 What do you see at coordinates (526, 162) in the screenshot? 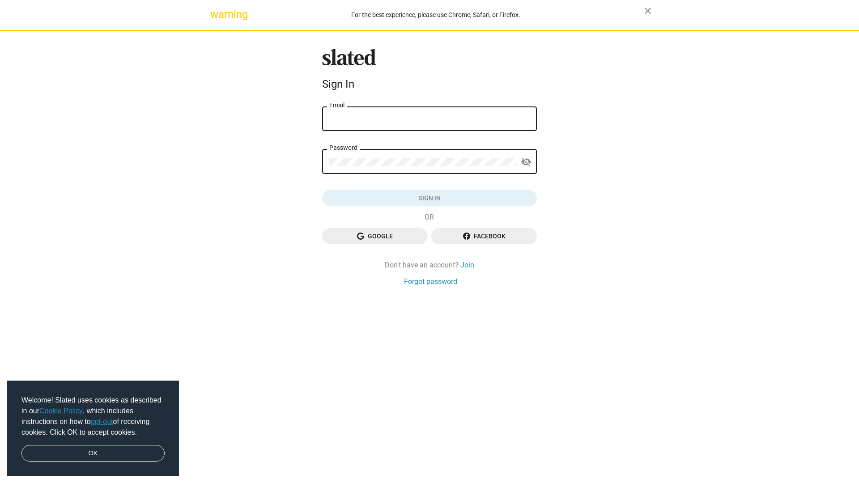
I see `button: Show password` at bounding box center [526, 162].